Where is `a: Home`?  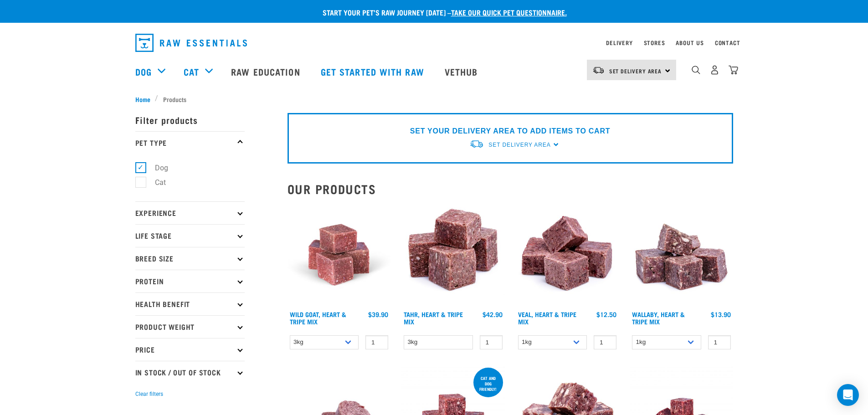 a: Home is located at coordinates (146, 99).